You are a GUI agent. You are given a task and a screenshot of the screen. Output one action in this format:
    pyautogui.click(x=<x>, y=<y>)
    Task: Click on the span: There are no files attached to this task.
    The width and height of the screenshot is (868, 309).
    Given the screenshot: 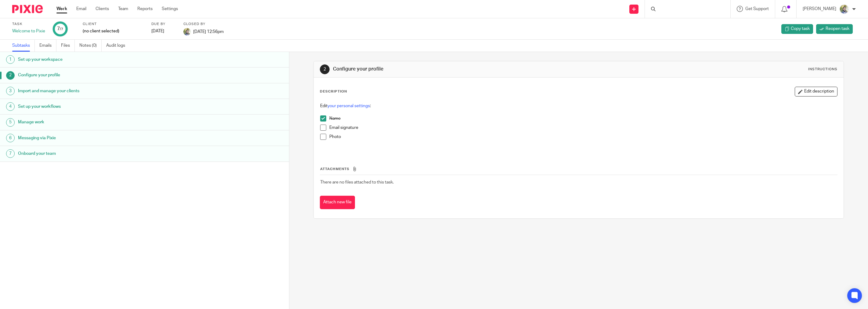 What is the action you would take?
    pyautogui.click(x=357, y=182)
    